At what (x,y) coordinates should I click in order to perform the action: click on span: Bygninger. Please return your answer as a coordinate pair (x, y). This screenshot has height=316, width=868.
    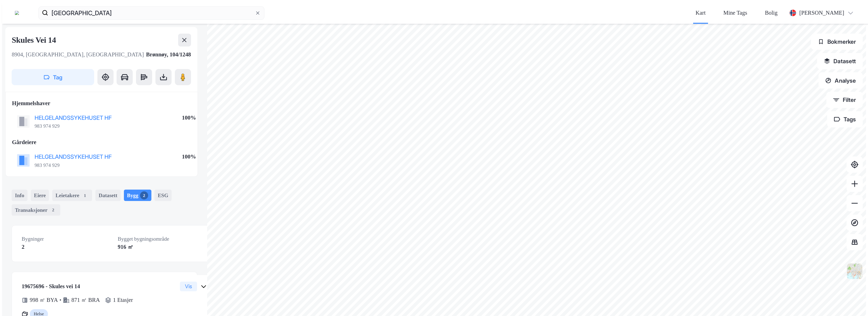
    Looking at the image, I should click on (66, 239).